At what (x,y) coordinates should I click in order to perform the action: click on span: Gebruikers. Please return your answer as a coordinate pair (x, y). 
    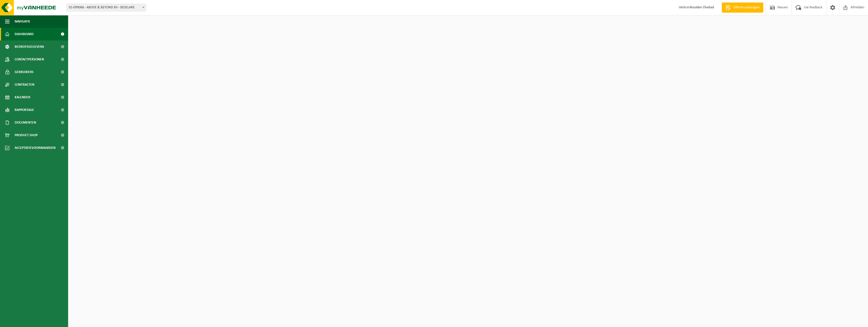
    Looking at the image, I should click on (24, 72).